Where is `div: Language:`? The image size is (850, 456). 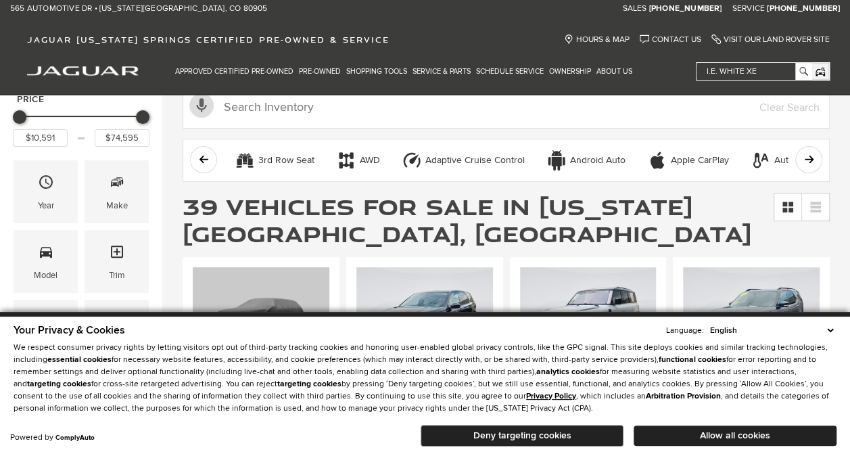
div: Language: is located at coordinates (685, 331).